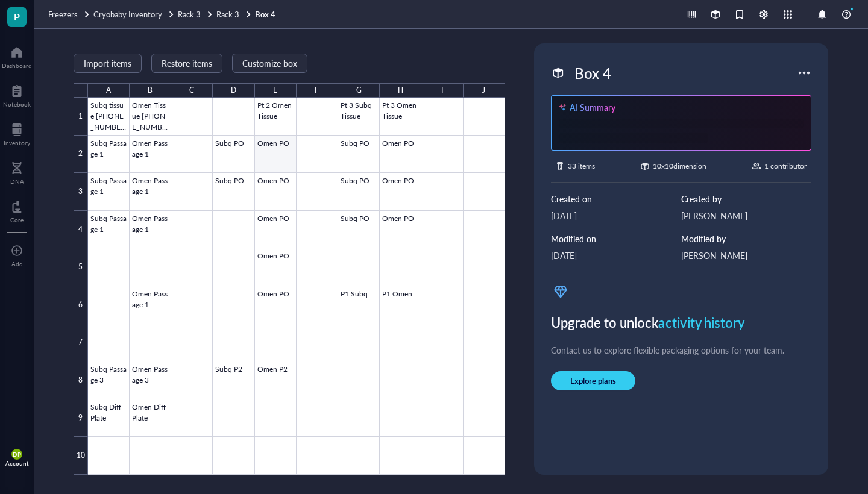 The image size is (868, 494). I want to click on span: Import items, so click(108, 64).